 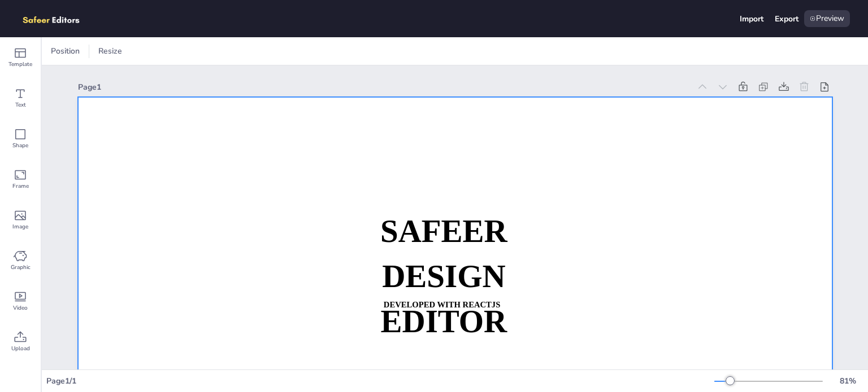 What do you see at coordinates (443, 299) in the screenshot?
I see `strong: DESIGN EDITOR` at bounding box center [443, 299].